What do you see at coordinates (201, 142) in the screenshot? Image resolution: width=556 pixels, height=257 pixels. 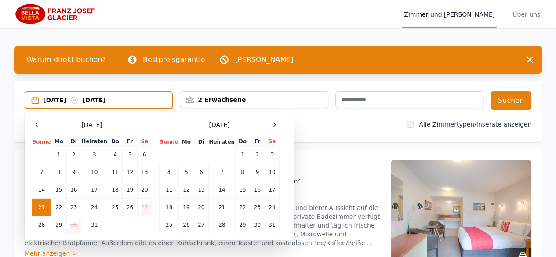 I see `font: Di` at bounding box center [201, 142].